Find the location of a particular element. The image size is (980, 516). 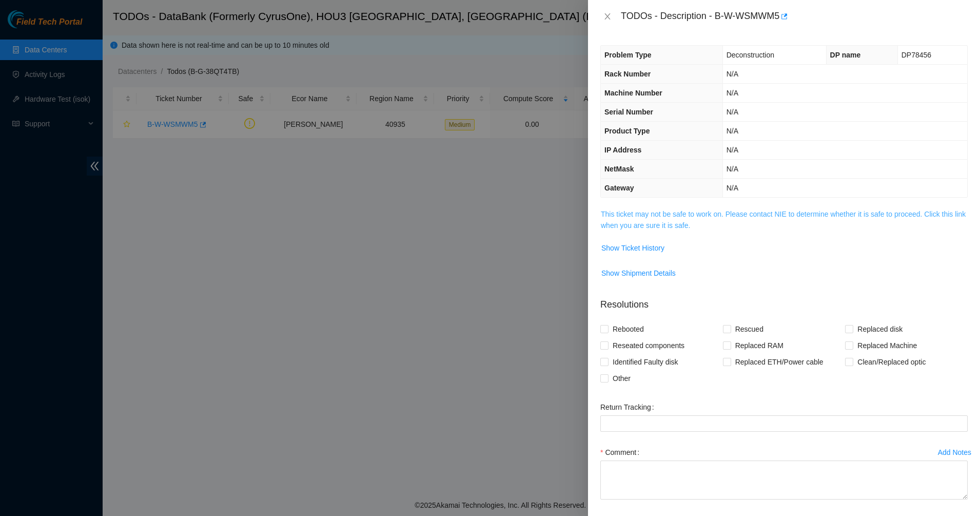

span: Rebooted is located at coordinates (628, 329).